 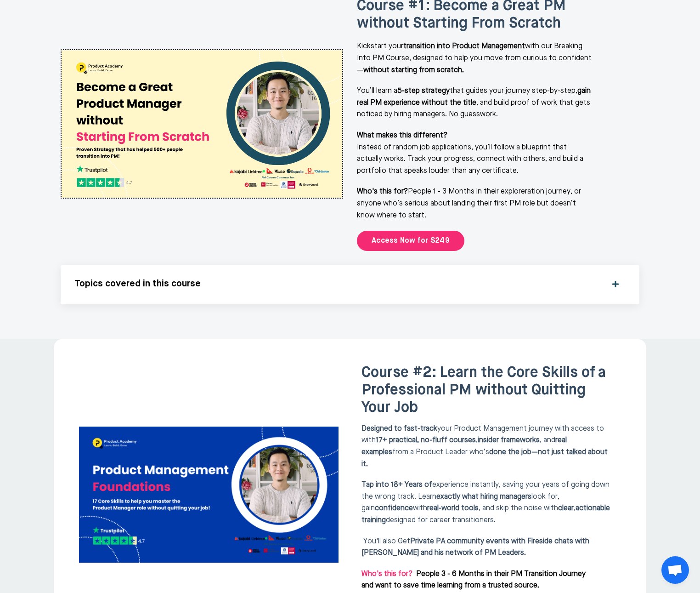 I want to click on strong: What makes this different?, so click(x=402, y=135).